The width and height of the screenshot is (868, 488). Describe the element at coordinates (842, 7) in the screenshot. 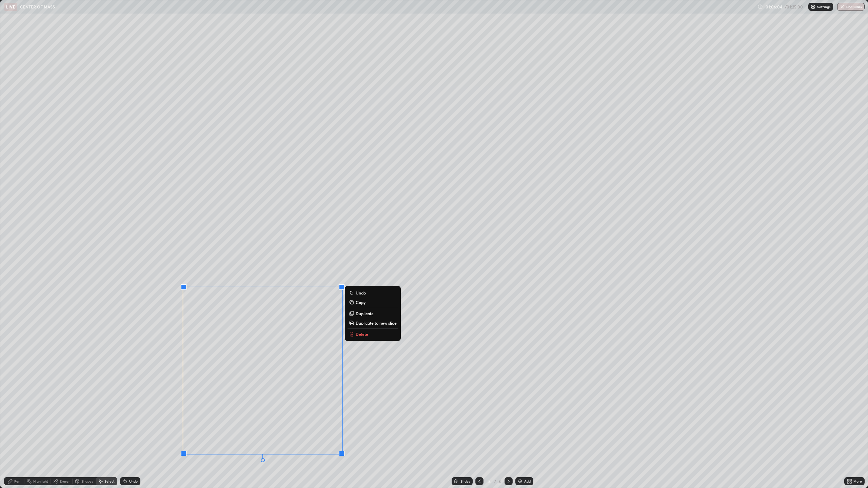

I see `img: end-class-cross` at that location.